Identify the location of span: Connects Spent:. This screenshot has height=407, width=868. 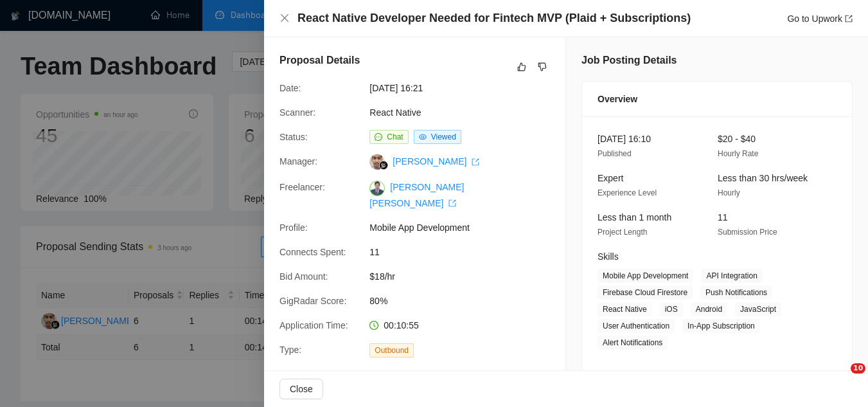
(313, 252).